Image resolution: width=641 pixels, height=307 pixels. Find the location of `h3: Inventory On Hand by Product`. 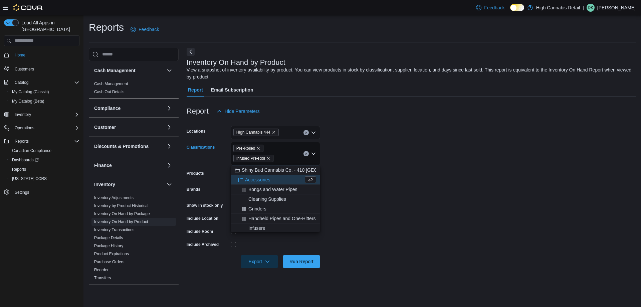

h3: Inventory On Hand by Product is located at coordinates (236, 62).